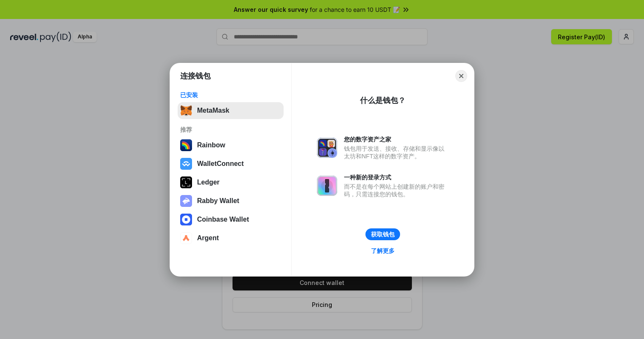 This screenshot has height=339, width=644. I want to click on div: Ledger, so click(208, 183).